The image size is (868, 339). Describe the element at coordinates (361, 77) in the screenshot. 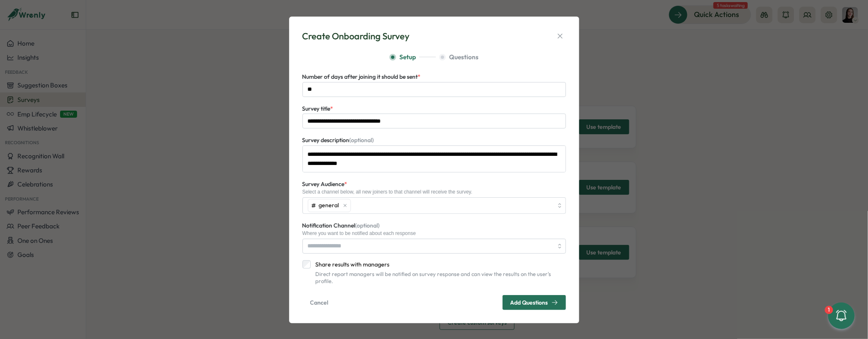

I see `label: Number of days after joining it should be sent` at that location.